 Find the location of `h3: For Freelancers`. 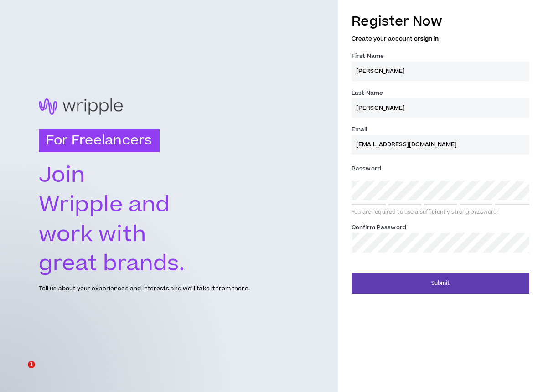

h3: For Freelancers is located at coordinates (99, 141).